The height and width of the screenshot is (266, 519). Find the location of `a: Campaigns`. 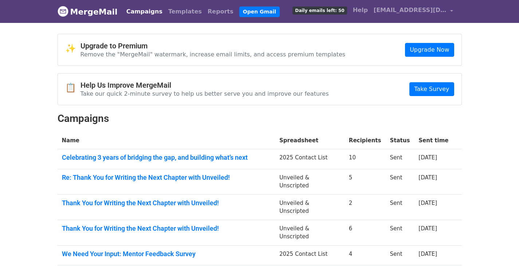

a: Campaigns is located at coordinates (144, 12).